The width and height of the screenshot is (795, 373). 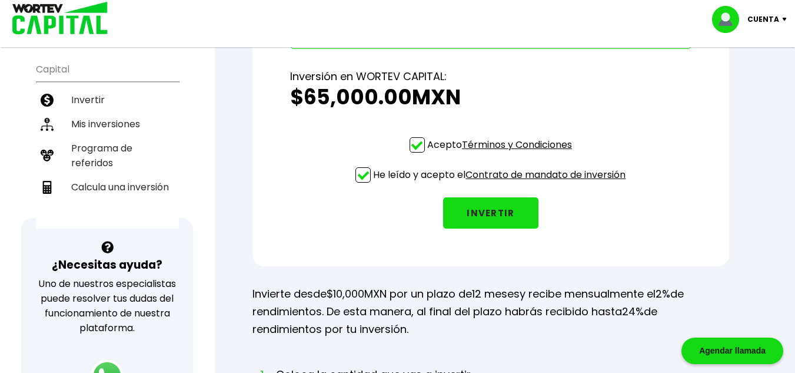 What do you see at coordinates (496, 293) in the screenshot?
I see `span: 12 meses` at bounding box center [496, 293].